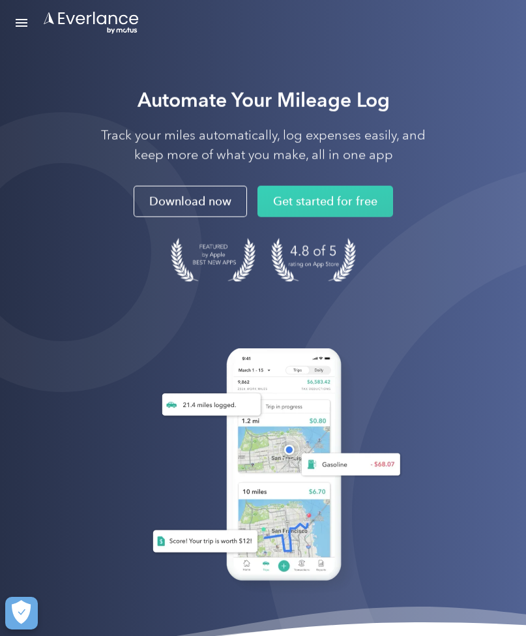  Describe the element at coordinates (22, 613) in the screenshot. I see `button: Cookies Settings` at that location.